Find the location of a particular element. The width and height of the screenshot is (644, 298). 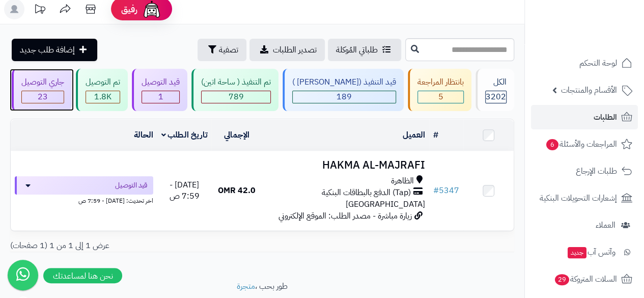

img: logo-2.png is located at coordinates (604, 38).